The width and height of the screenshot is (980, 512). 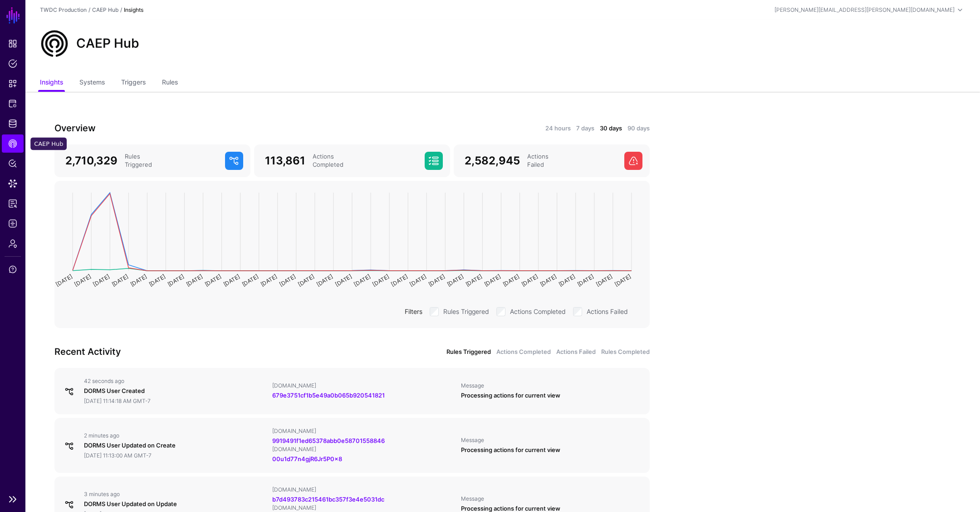 What do you see at coordinates (13, 183) in the screenshot?
I see `span: Data Lens` at bounding box center [13, 183].